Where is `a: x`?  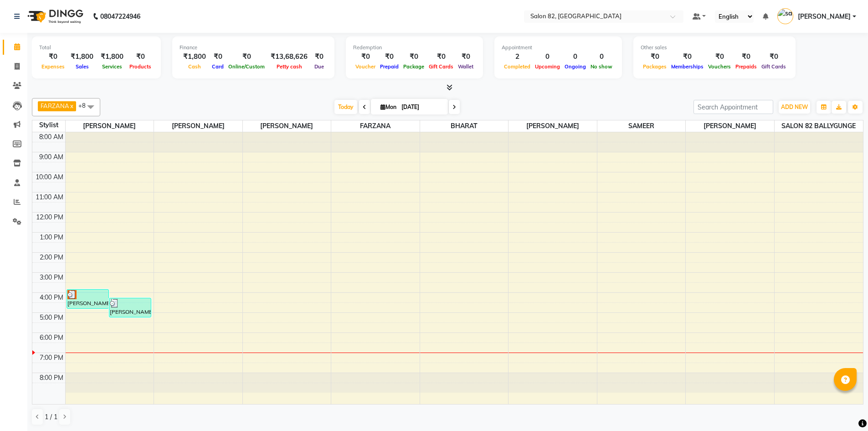
a: x is located at coordinates (71, 106).